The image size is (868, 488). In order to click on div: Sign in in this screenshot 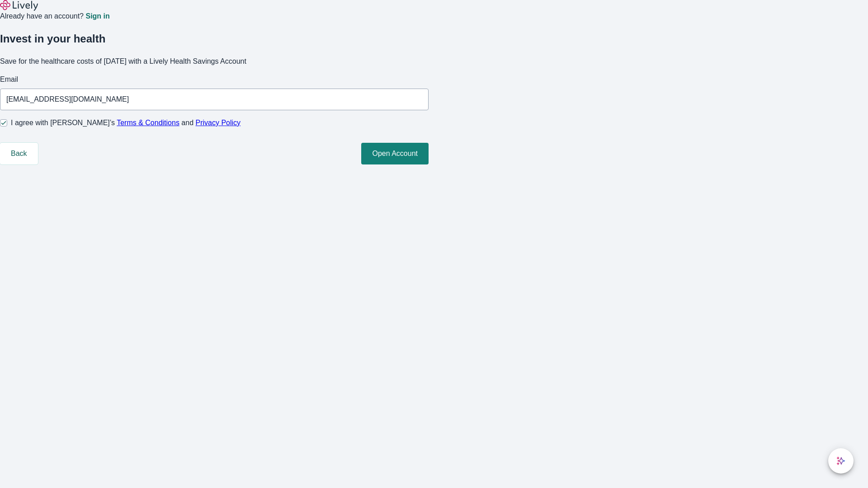, I will do `click(97, 17)`.